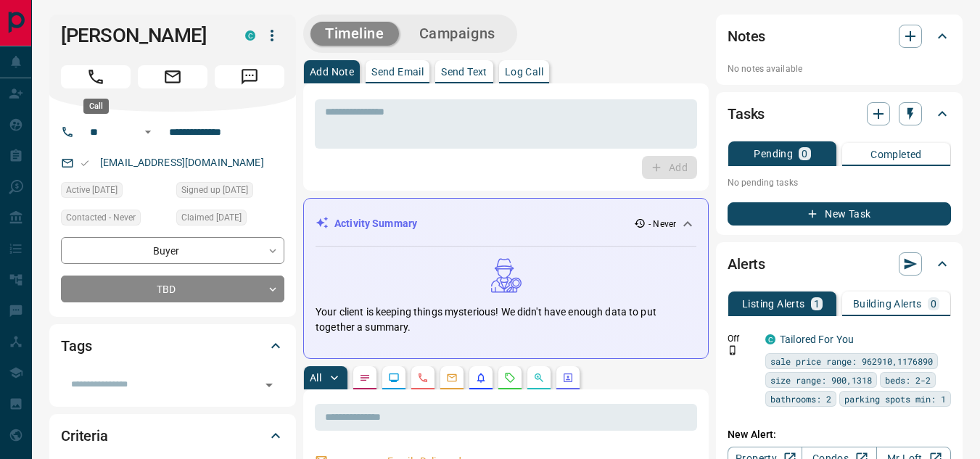 This screenshot has width=980, height=459. I want to click on div: Sat Apr 13 2024, so click(115, 193).